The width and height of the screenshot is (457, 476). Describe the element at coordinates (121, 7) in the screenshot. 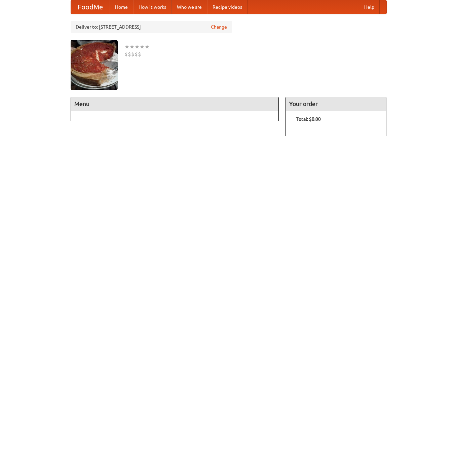

I see `a: Home` at that location.